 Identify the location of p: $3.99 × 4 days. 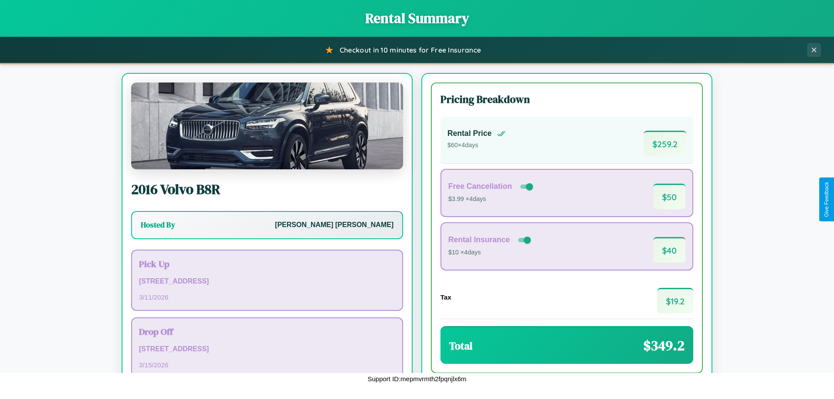
(491, 199).